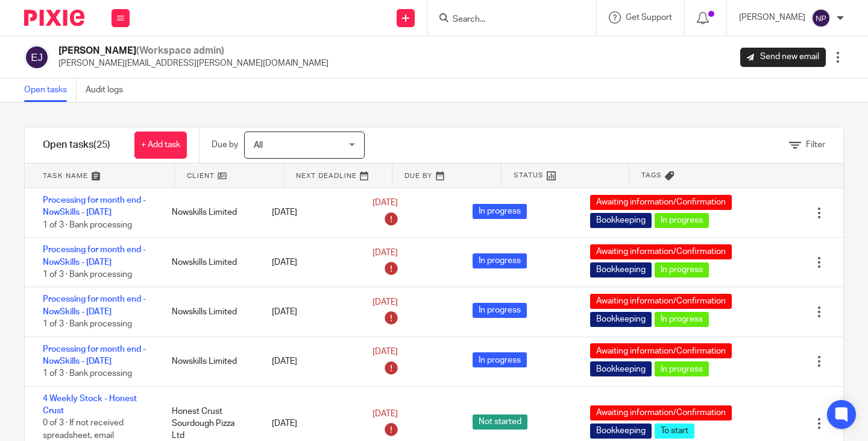 The image size is (868, 441). I want to click on span: Filter, so click(815, 145).